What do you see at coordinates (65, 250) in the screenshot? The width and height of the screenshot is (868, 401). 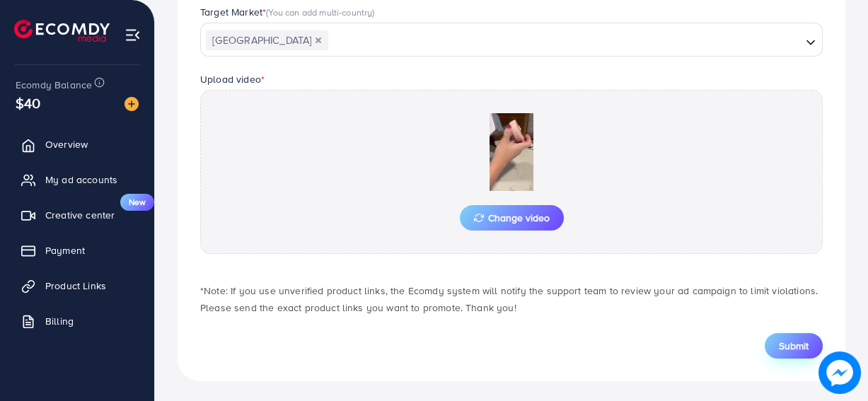 I see `span: Payment` at bounding box center [65, 250].